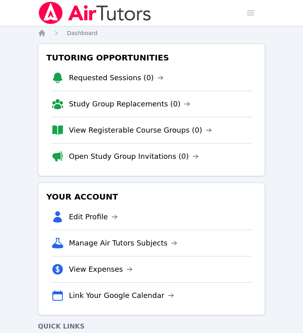 The height and width of the screenshot is (333, 303). I want to click on nav: Breadcrumb, so click(152, 33).